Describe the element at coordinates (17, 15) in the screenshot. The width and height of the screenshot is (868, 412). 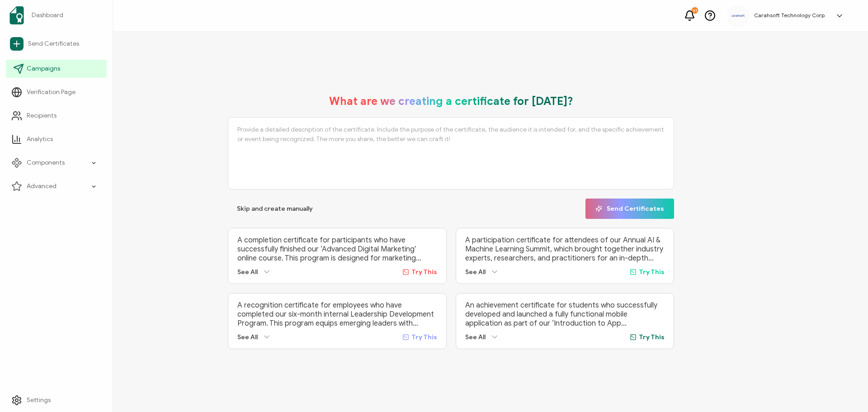
I see `img: sertifier-logomark-colored.svg` at that location.